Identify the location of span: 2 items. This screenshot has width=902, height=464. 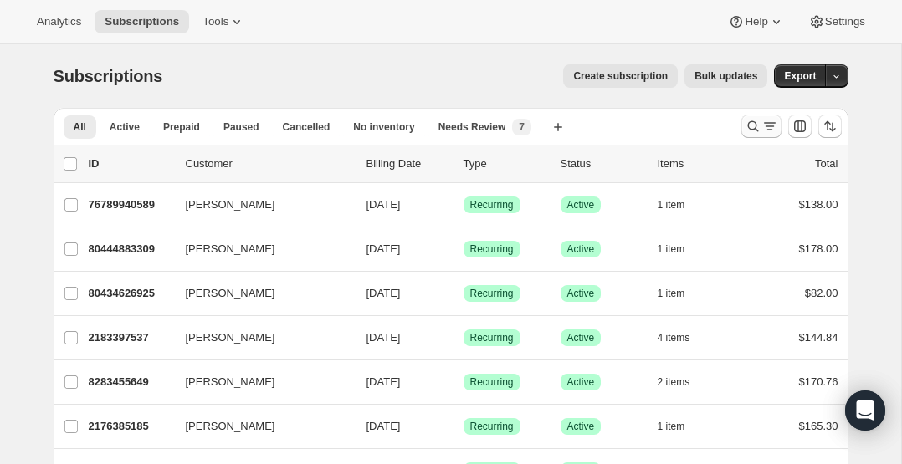
(674, 382).